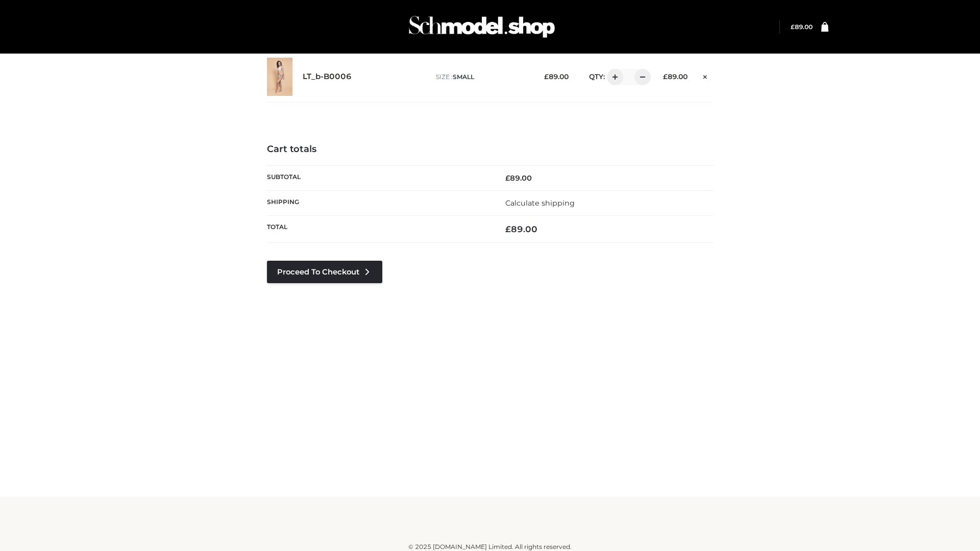 This screenshot has height=551, width=980. Describe the element at coordinates (378, 229) in the screenshot. I see `th: Total` at that location.